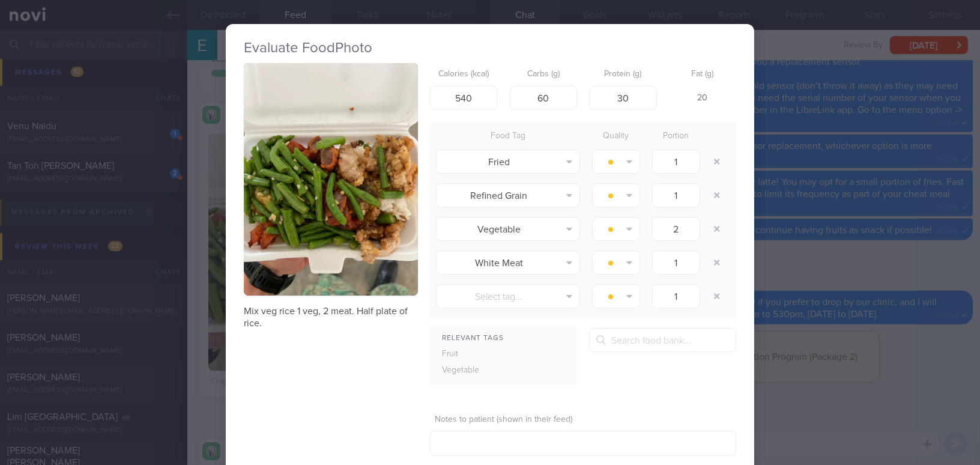  What do you see at coordinates (468, 370) in the screenshot?
I see `div: Vegetable` at bounding box center [468, 370].